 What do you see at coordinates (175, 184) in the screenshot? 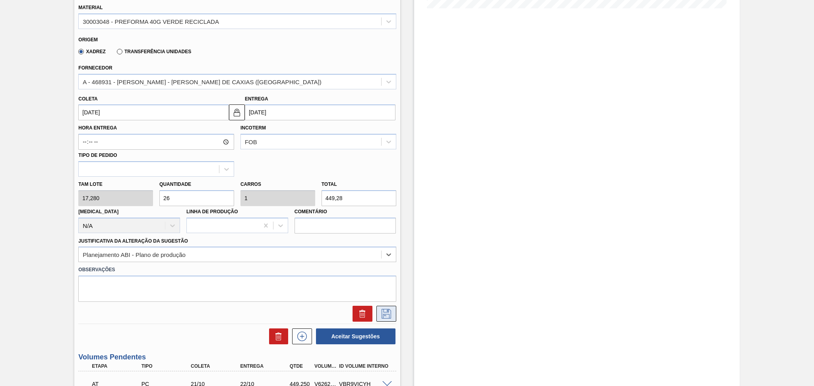
I see `label: Quantidade` at bounding box center [175, 184].